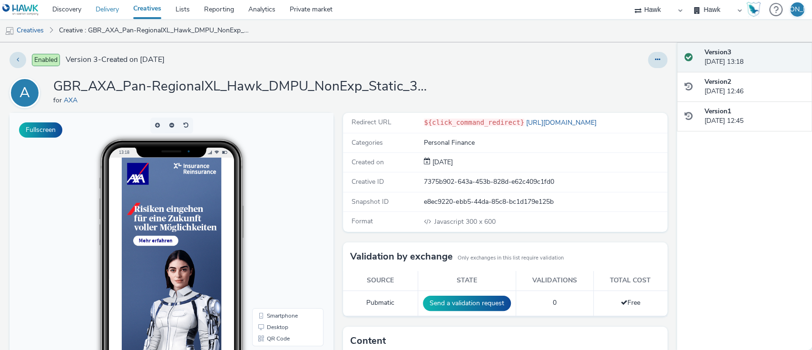 Image resolution: width=812 pixels, height=350 pixels. What do you see at coordinates (753, 10) in the screenshot?
I see `div: Hawk Academy` at bounding box center [753, 10].